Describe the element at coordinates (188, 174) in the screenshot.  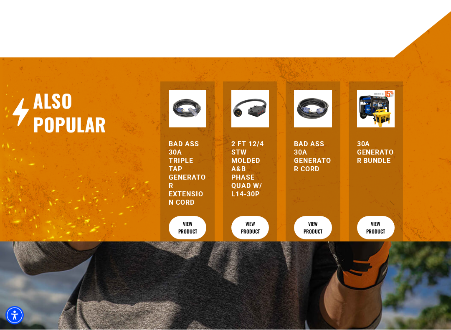
I see `a: Bad Ass 30A Triple Tap Generator Extension Cord` at that location.